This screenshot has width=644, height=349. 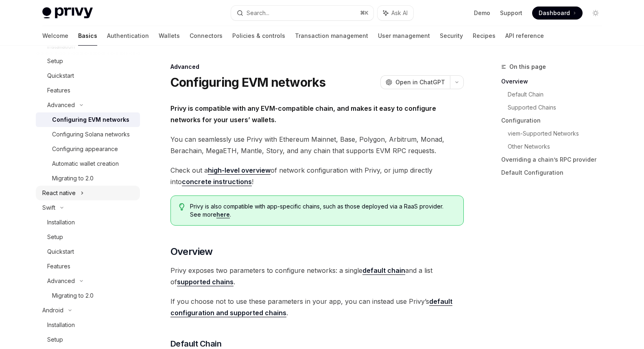 I want to click on a: Dashboard, so click(x=558, y=13).